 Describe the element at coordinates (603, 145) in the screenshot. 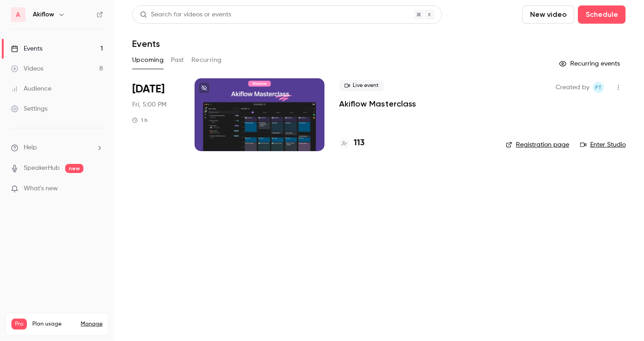

I see `a: Enter Studio` at that location.